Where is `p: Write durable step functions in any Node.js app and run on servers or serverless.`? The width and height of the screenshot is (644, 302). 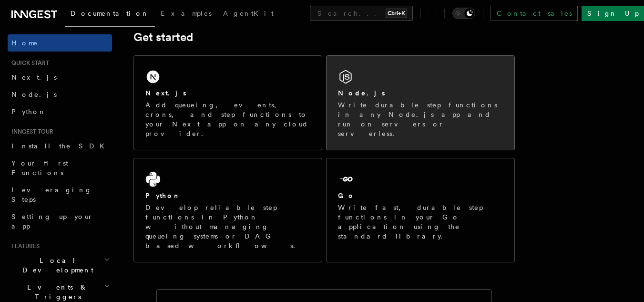
p: Write durable step functions in any Node.js app and run on servers or serverless. is located at coordinates (421, 119).